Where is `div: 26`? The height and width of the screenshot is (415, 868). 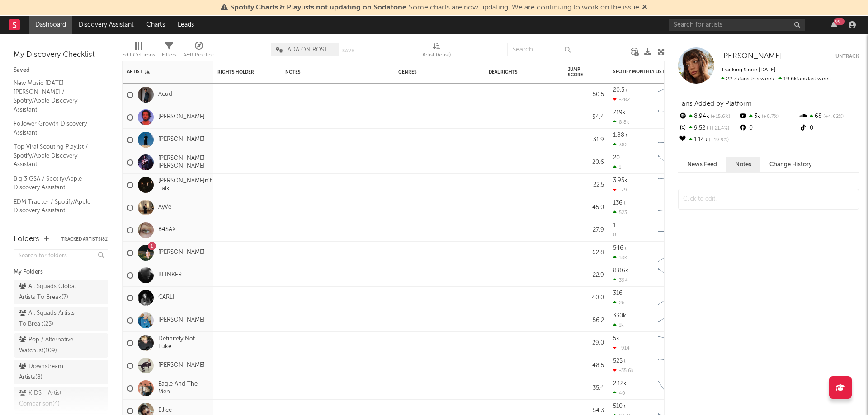
div: 26 is located at coordinates (619, 303).